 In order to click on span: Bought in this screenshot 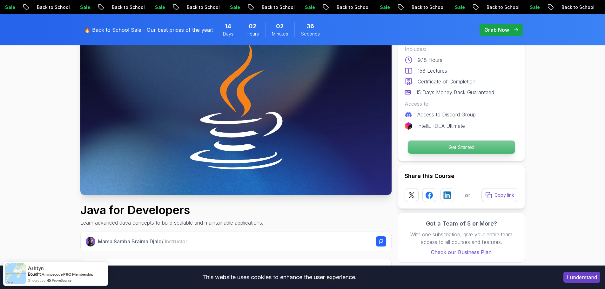, I will do `click(34, 274)`.